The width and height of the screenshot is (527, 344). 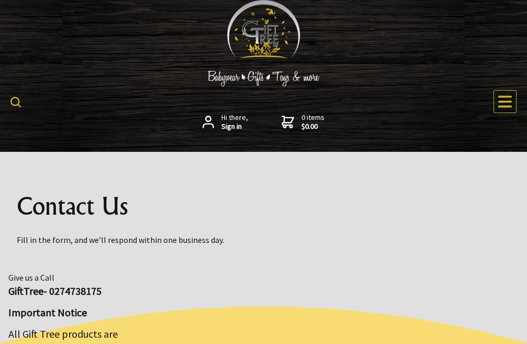 What do you see at coordinates (303, 122) in the screenshot?
I see `a: 0 items$0.00` at bounding box center [303, 122].